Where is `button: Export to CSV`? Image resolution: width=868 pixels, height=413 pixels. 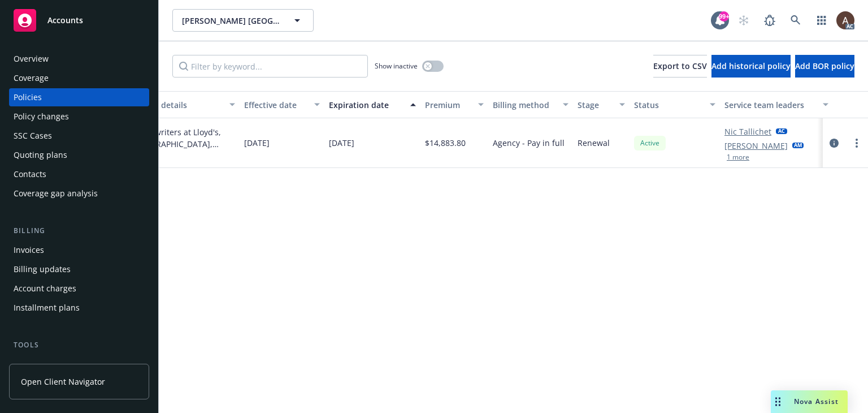
button: Export to CSV is located at coordinates (680, 66).